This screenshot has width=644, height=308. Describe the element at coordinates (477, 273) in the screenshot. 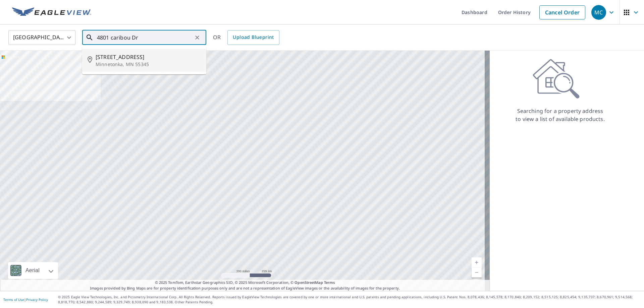

I see `a: Current Level 5, Zoom Out` at that location.